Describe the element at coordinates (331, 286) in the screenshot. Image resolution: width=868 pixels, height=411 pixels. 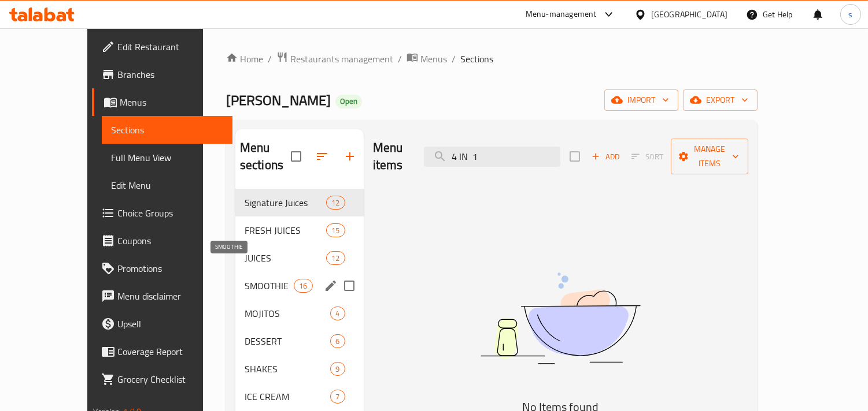
I see `button: edit` at that location.